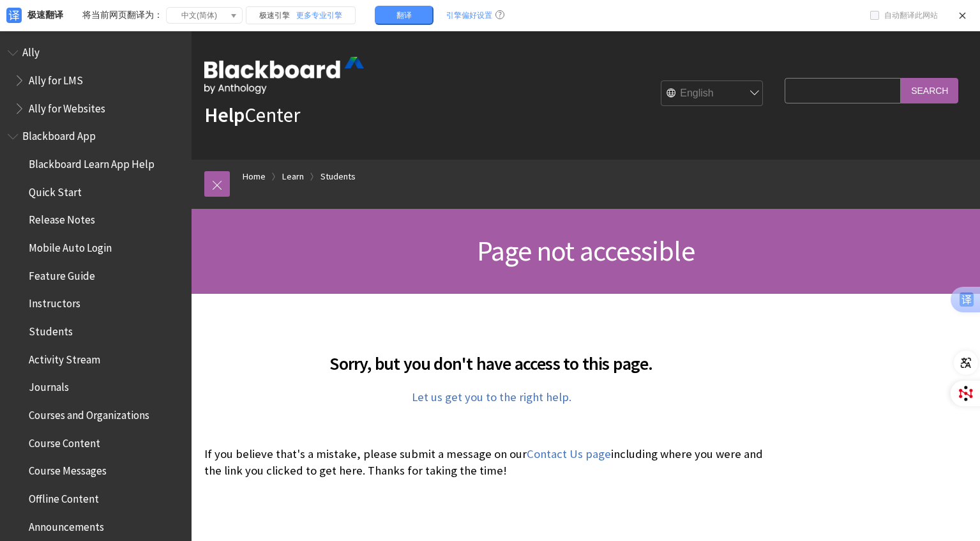 The width and height of the screenshot is (980, 541). What do you see at coordinates (338, 176) in the screenshot?
I see `a: Students` at bounding box center [338, 176].